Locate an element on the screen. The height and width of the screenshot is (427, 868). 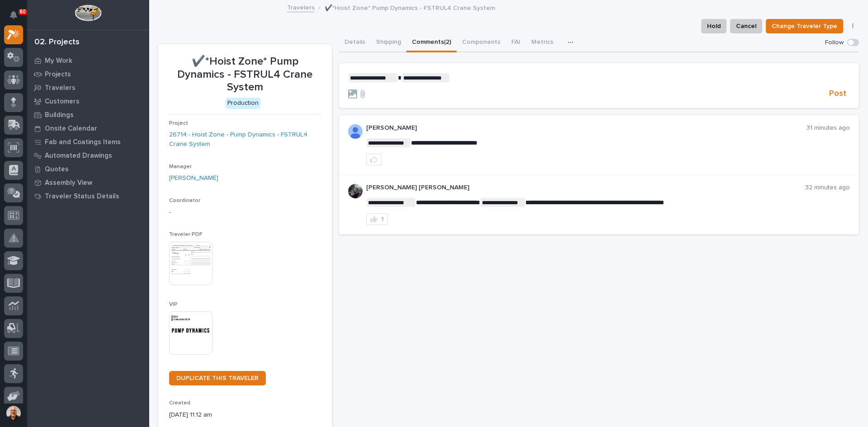
p: Fab and Coatings Items is located at coordinates (83, 142).